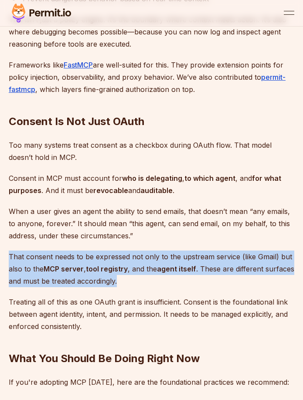 The width and height of the screenshot is (303, 400). I want to click on img: Permit logo, so click(41, 13).